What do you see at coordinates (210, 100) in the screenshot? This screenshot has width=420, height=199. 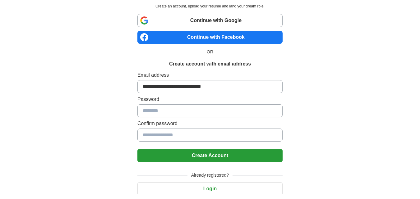 I see `label: Password` at bounding box center [210, 100].